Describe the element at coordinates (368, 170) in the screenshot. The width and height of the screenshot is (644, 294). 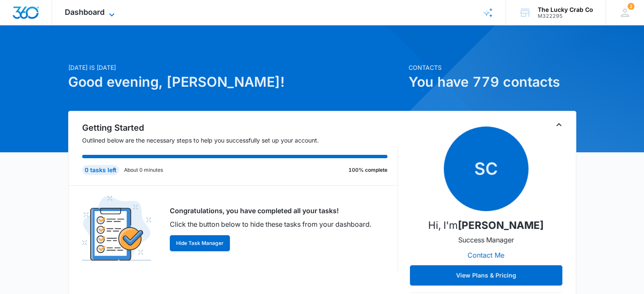
I see `p: 100% complete` at that location.